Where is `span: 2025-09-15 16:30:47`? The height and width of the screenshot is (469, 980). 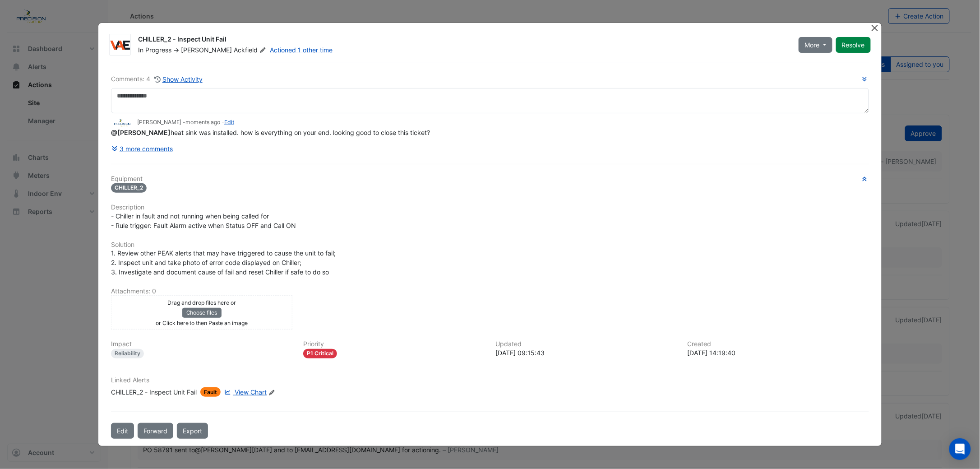
span: 2025-09-15 16:30:47 is located at coordinates (203, 121).